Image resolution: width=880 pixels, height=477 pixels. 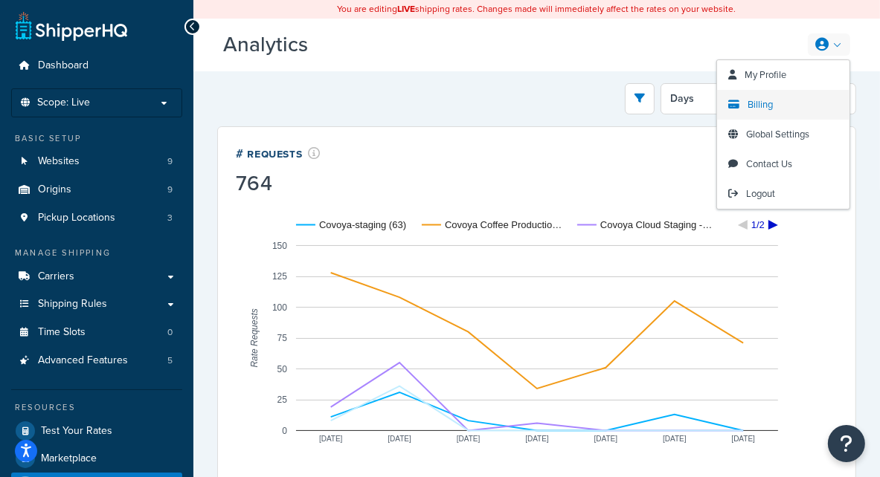 What do you see at coordinates (783, 105) in the screenshot?
I see `a: Billing` at bounding box center [783, 105].